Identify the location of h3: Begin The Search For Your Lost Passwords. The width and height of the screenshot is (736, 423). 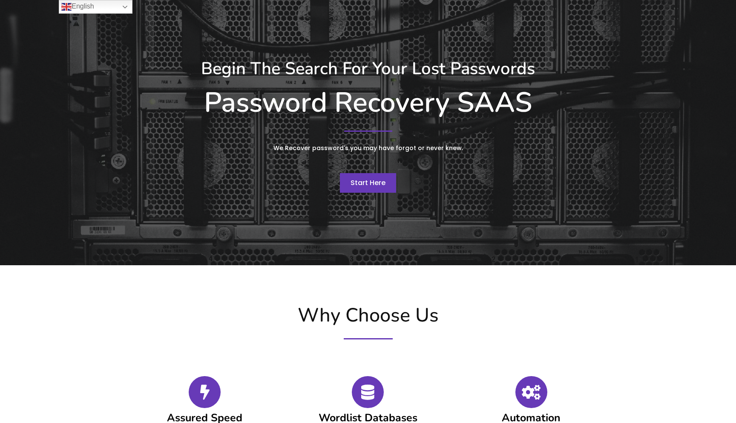
(368, 69).